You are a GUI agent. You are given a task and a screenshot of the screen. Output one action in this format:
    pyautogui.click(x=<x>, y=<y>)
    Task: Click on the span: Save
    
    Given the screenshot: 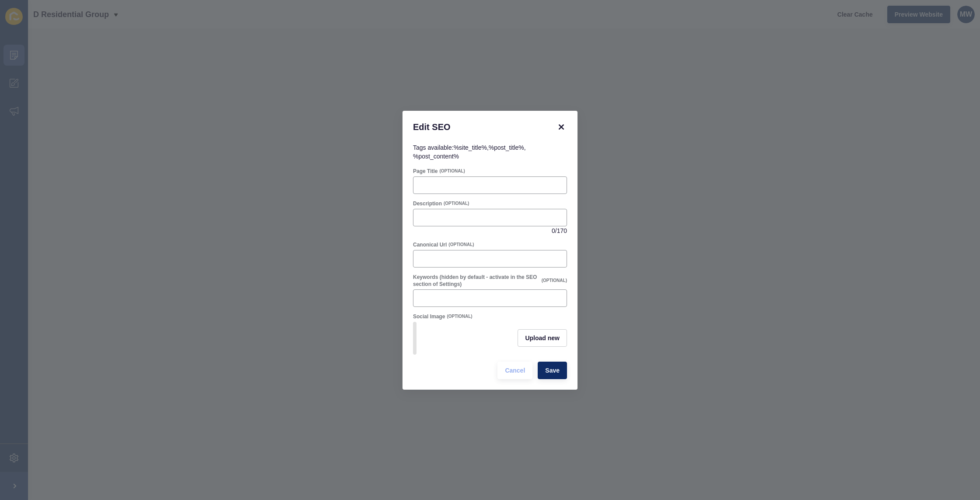 What is the action you would take?
    pyautogui.click(x=552, y=370)
    